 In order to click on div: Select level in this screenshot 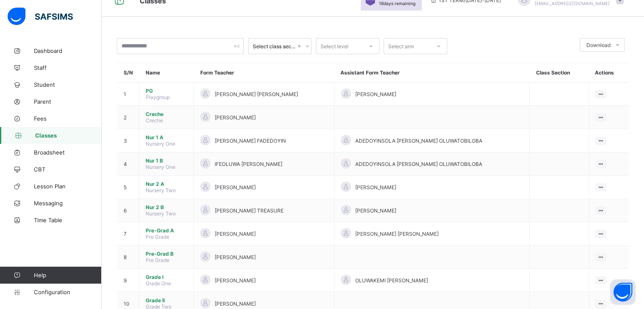, I will do `click(334, 46)`.